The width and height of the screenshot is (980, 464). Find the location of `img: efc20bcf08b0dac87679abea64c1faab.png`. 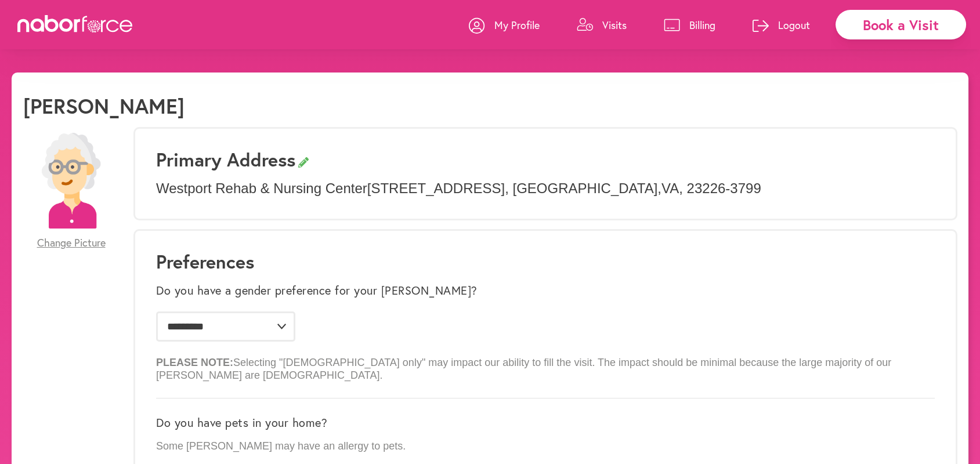

img: efc20bcf08b0dac87679abea64c1faab.png is located at coordinates (71, 181).